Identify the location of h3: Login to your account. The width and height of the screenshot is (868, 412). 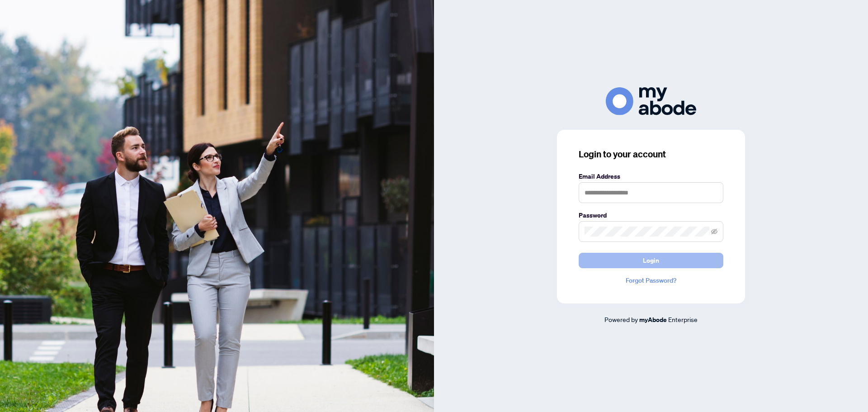
(651, 154).